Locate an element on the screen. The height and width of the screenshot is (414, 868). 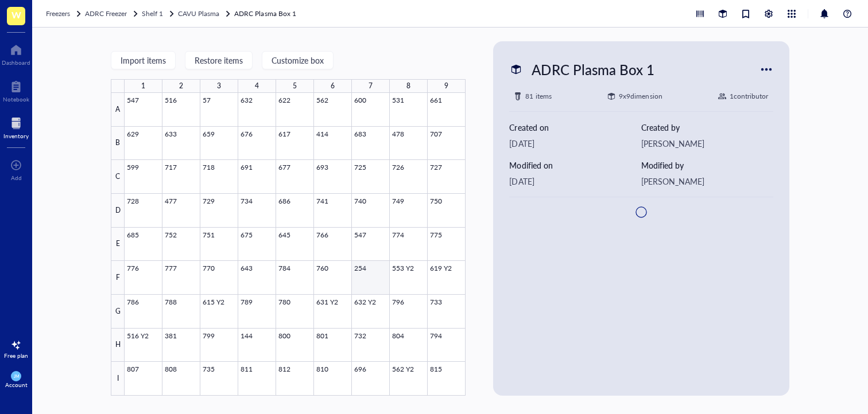
div: B is located at coordinates (118, 143).